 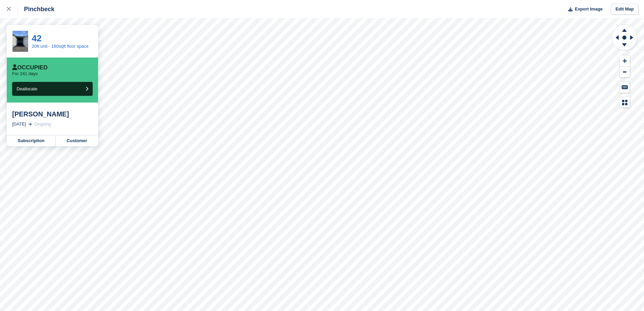 I want to click on a: Customer, so click(x=77, y=141).